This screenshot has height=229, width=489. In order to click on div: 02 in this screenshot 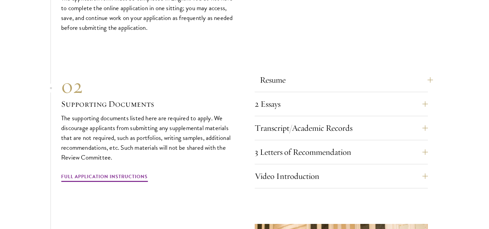, I will do `click(148, 86)`.